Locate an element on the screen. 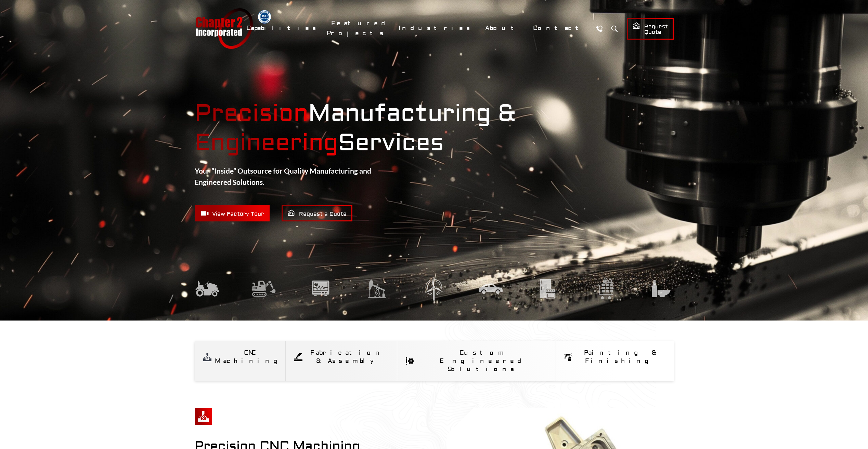 Image resolution: width=868 pixels, height=449 pixels. div: Custom Engineered Solutions is located at coordinates (482, 361).